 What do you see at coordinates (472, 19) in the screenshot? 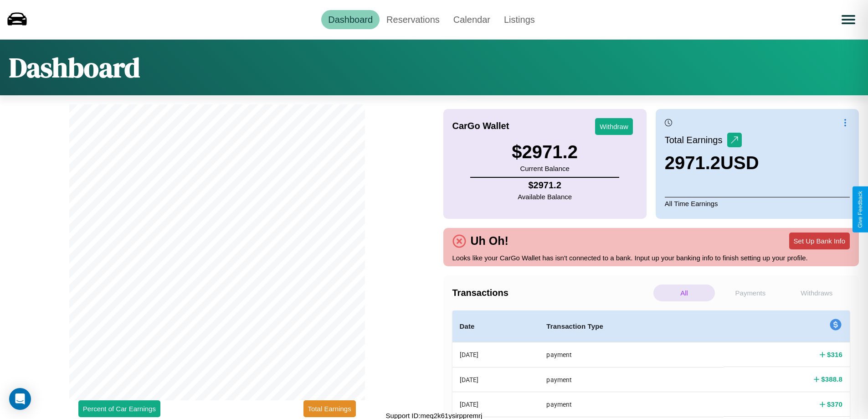
I see `a: Calendar` at bounding box center [472, 19].